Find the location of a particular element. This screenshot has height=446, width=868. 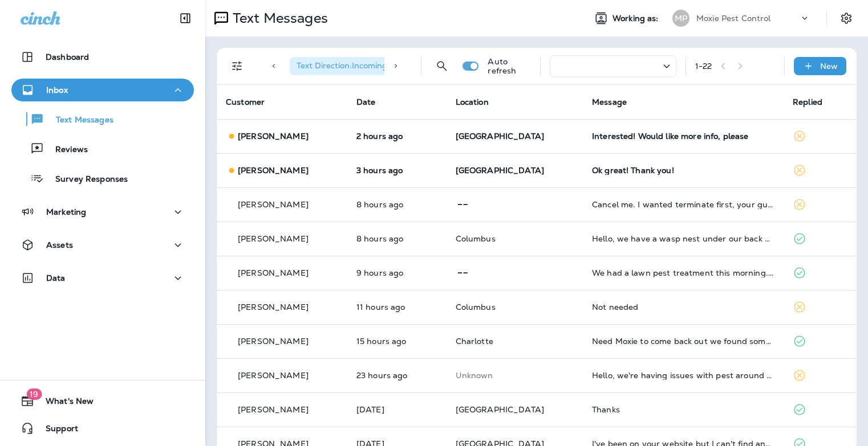

span: Date is located at coordinates (366, 102).